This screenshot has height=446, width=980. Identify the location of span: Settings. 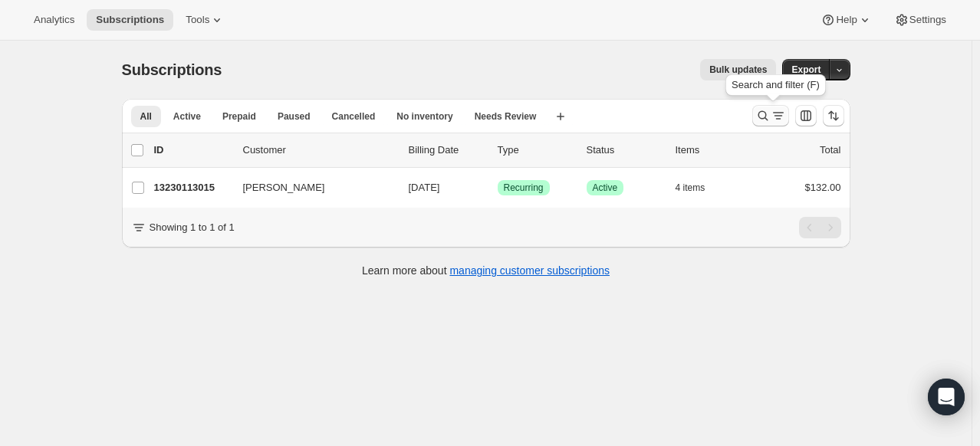
(928, 20).